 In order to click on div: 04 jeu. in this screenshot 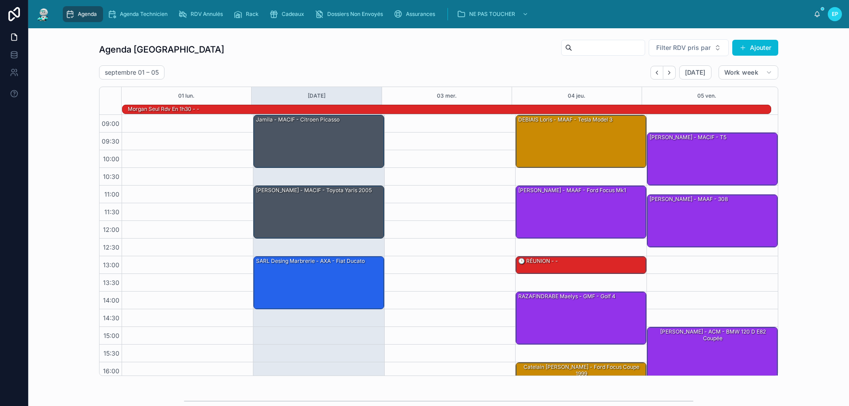, I will do `click(576, 96)`.